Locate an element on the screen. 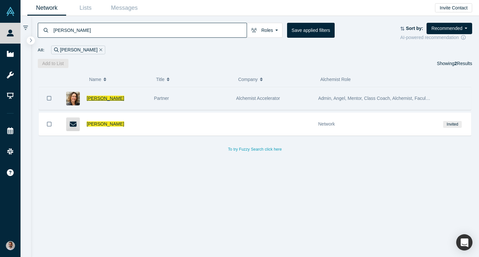 Image resolution: width=479 pixels, height=257 pixels. img: Gotam Bhardwaj's Account is located at coordinates (10, 246).